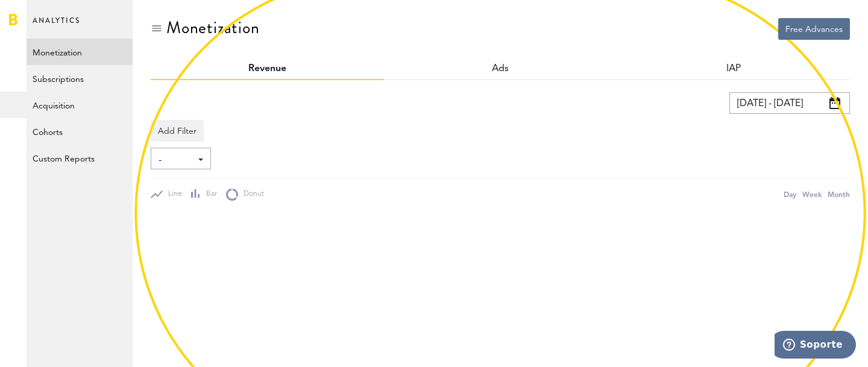  I want to click on a: Cohorts, so click(80, 132).